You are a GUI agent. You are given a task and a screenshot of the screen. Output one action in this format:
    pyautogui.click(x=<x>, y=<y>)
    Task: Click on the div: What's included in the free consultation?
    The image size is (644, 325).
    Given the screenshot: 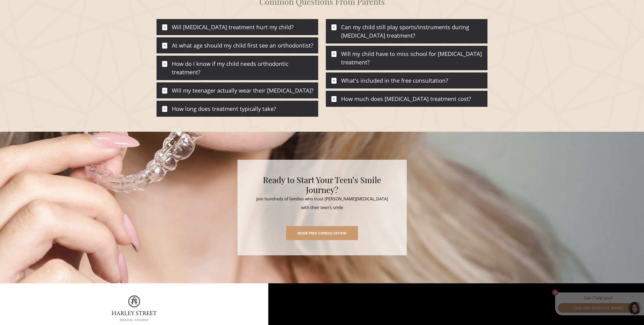 What is the action you would take?
    pyautogui.click(x=407, y=81)
    